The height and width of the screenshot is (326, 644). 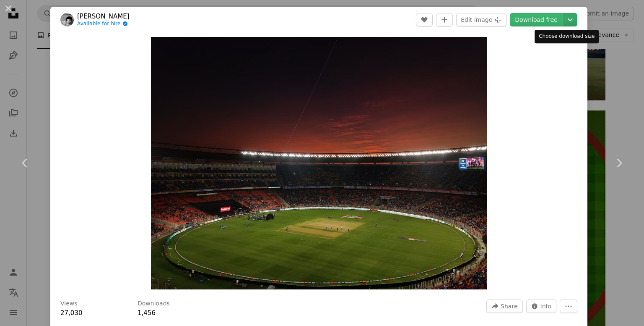 What do you see at coordinates (318, 163) in the screenshot?
I see `img: a baseball stadium with a full field and a red sky` at bounding box center [318, 163].